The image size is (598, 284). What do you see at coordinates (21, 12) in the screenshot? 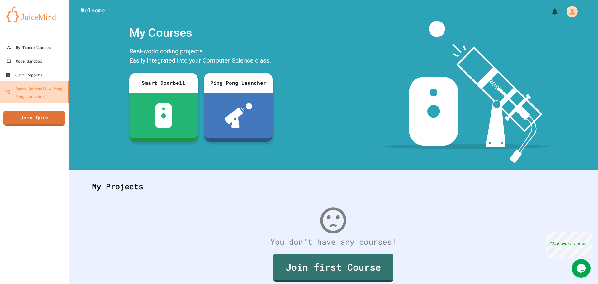
I see `p: Chat with us now!` at bounding box center [21, 12].